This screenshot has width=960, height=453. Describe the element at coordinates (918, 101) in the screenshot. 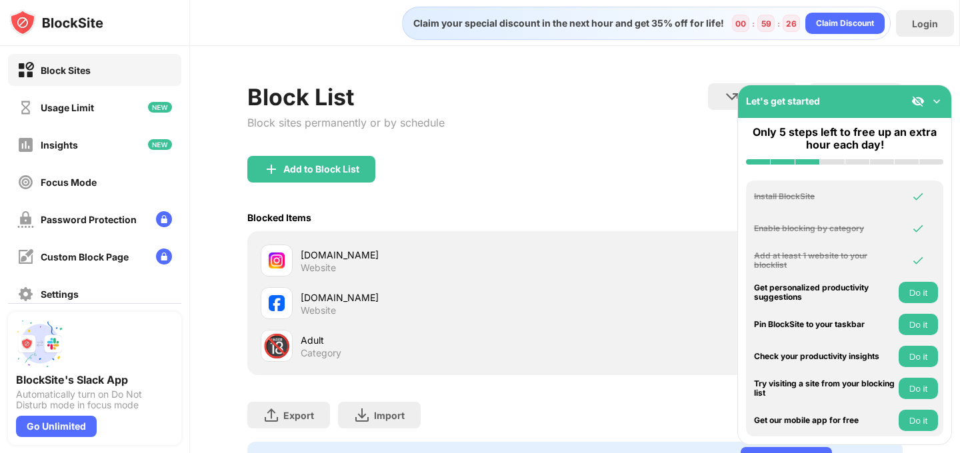

I see `img: eye-not-visible.svg` at that location.